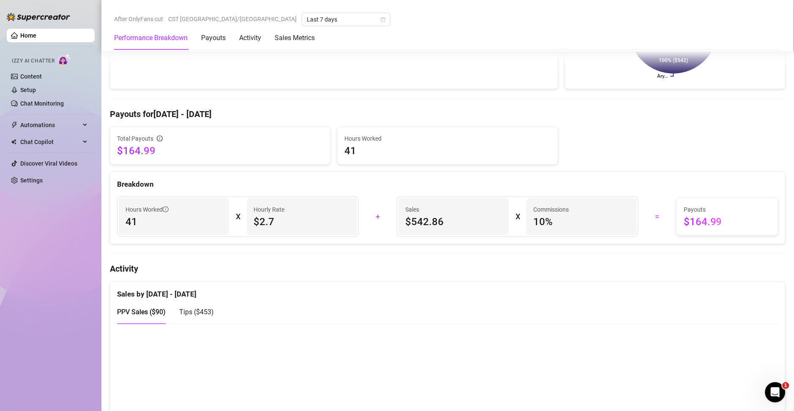 The height and width of the screenshot is (411, 794). Describe the element at coordinates (454, 222) in the screenshot. I see `span: $542.86` at that location.